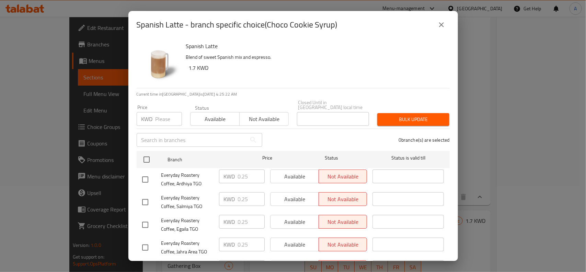 Image resolution: width=586 pixels, height=272 pixels. Describe the element at coordinates (317, 68) in the screenshot. I see `h6: 1.7 KWD` at that location.